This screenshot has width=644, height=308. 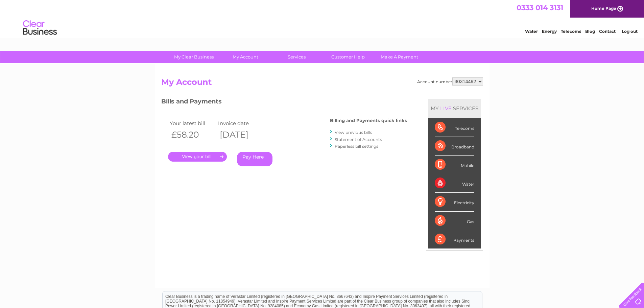 I want to click on div: MY SERVICES, so click(x=454, y=108).